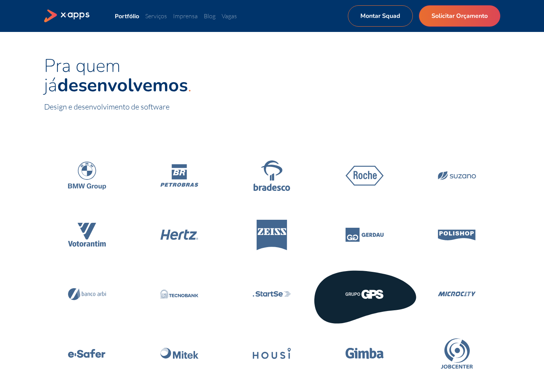  Describe the element at coordinates (116, 75) in the screenshot. I see `span: Pra quem já` at that location.